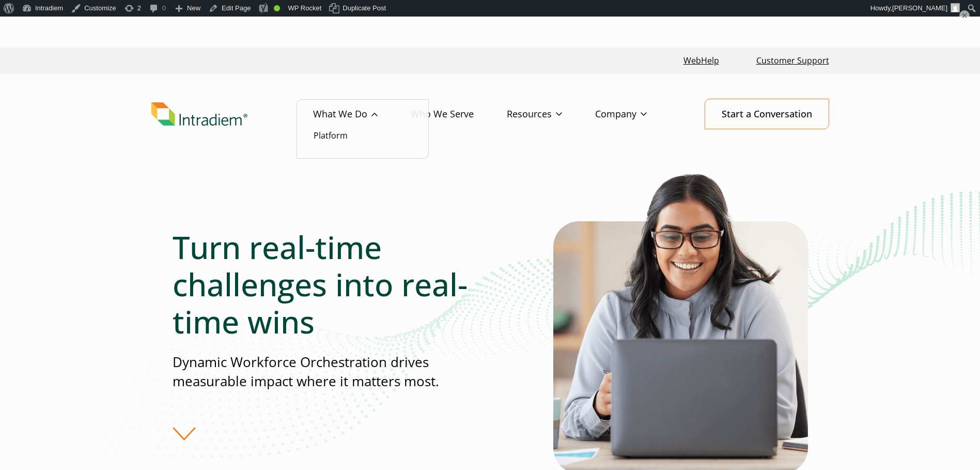  I want to click on a: Platform, so click(330, 135).